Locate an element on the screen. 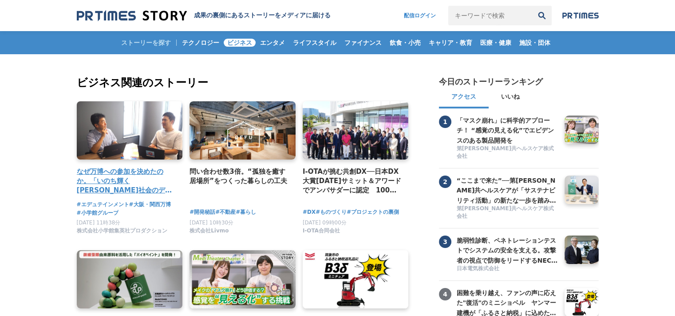 This screenshot has width=675, height=316. a: prtimes is located at coordinates (581, 16).